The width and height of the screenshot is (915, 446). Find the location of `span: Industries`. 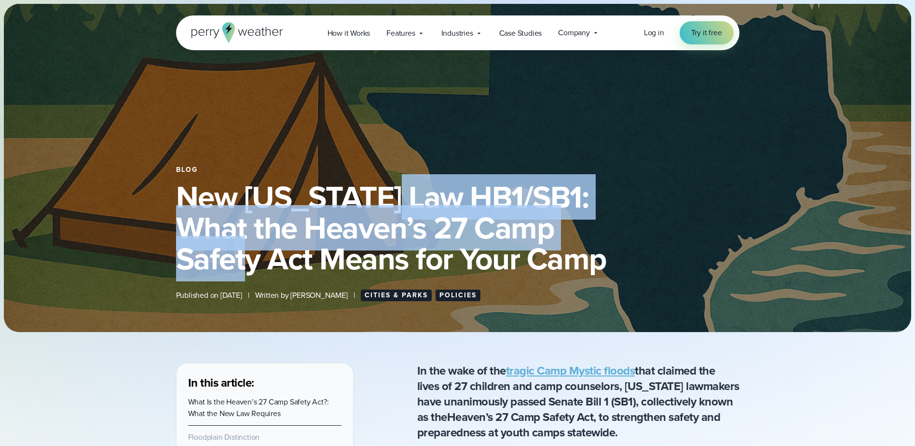

span: Industries is located at coordinates (457, 33).